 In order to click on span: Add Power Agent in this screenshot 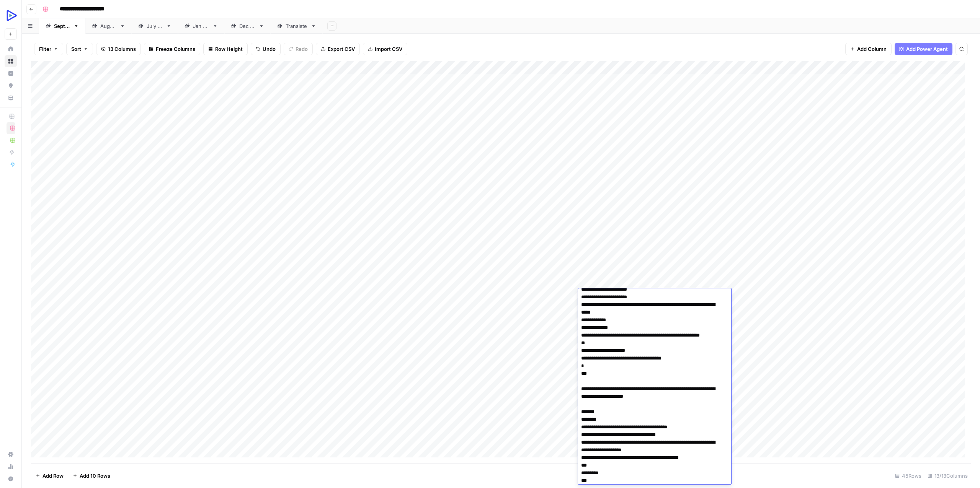, I will do `click(926, 49)`.